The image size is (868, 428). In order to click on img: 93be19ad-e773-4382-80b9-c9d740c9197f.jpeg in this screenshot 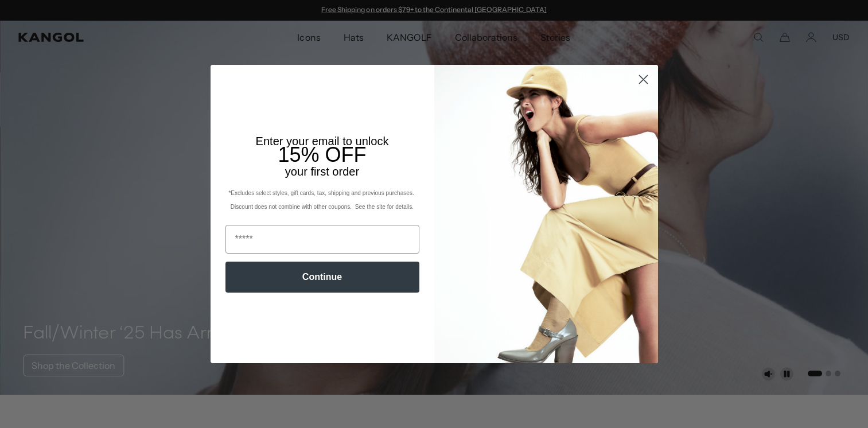, I will do `click(546, 214)`.